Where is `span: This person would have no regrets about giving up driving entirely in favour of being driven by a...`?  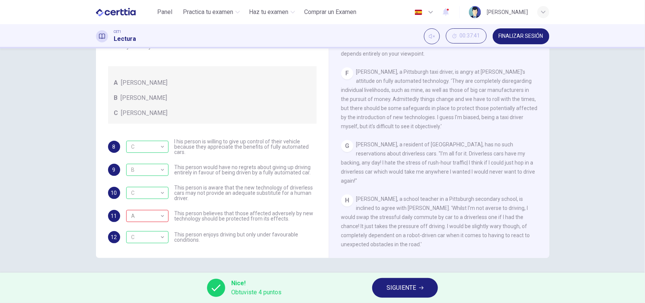
span: This person would have no regrets about giving up driving entirely in favour of being driven by a... is located at coordinates (246, 170).